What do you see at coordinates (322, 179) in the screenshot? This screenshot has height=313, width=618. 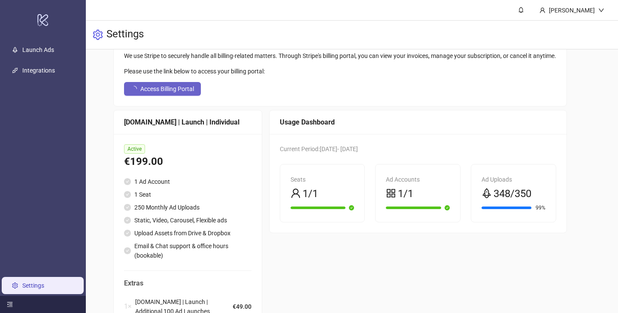 I see `div: Seats` at bounding box center [322, 179].